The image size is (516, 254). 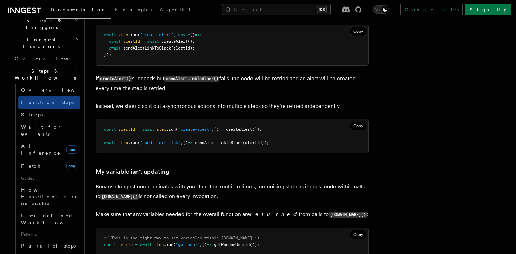 What do you see at coordinates (192, 78) in the screenshot?
I see `code: sendAlertLinkToSlack()` at bounding box center [192, 78].